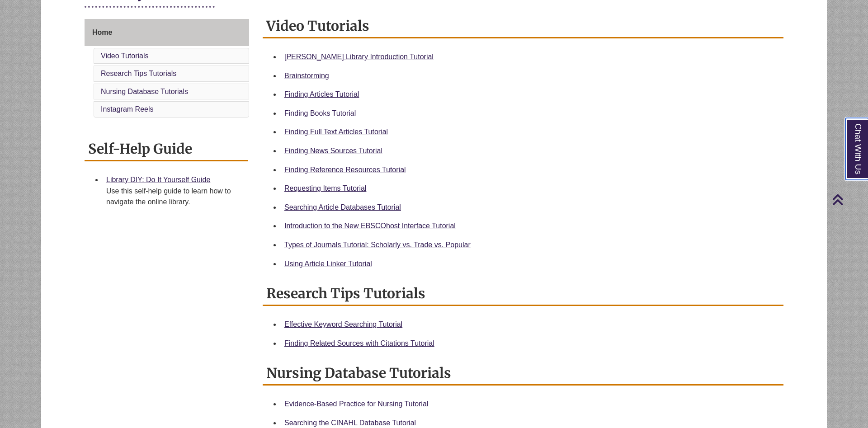 This screenshot has height=428, width=868. What do you see at coordinates (523, 26) in the screenshot?
I see `h2: Video Tutorials` at bounding box center [523, 26].